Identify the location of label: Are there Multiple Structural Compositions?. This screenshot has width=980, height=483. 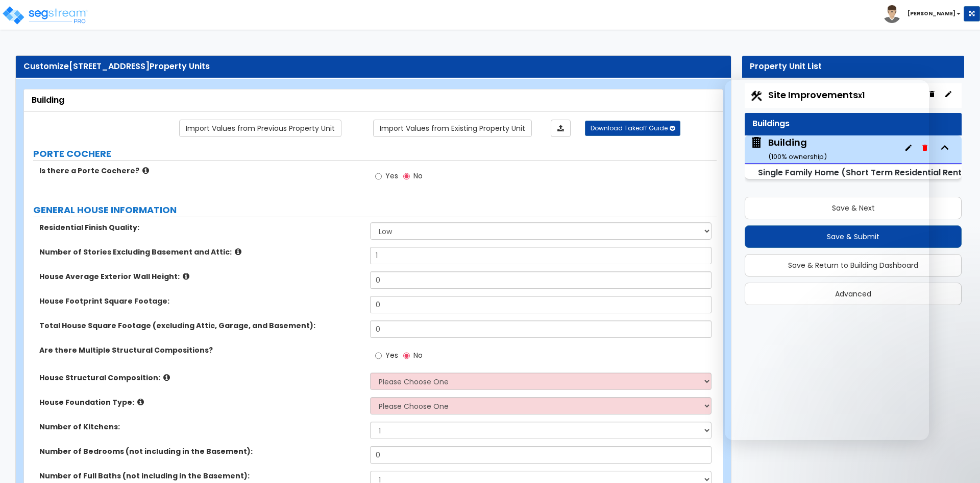
(200, 350).